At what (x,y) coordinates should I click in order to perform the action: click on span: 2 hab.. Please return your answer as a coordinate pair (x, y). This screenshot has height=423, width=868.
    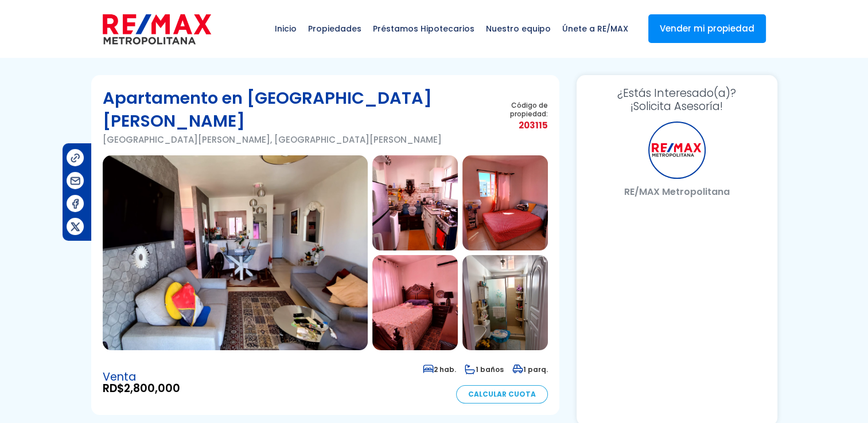
    Looking at the image, I should click on (440, 369).